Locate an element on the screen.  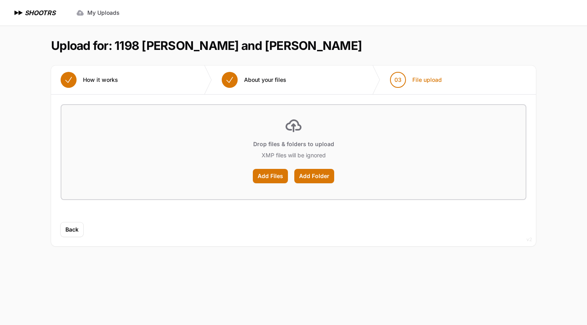
span: About your files is located at coordinates (265, 80).